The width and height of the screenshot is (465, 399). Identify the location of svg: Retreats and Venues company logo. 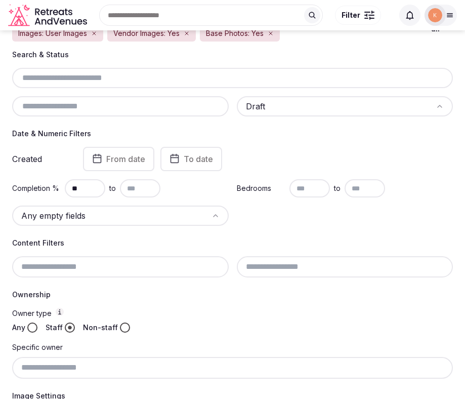
(49, 15).